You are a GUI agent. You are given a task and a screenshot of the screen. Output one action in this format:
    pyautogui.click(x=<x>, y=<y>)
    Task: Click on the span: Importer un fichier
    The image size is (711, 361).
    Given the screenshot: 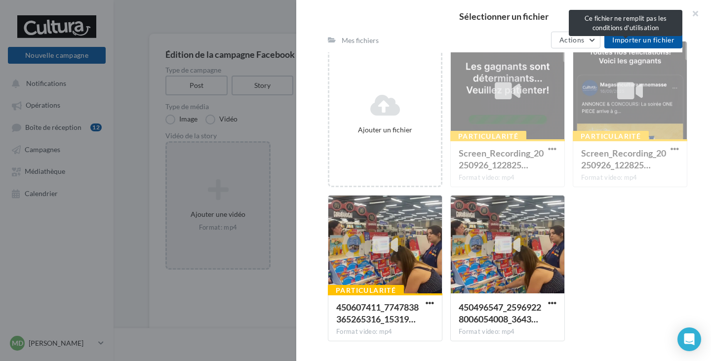 What is the action you would take?
    pyautogui.click(x=643, y=39)
    